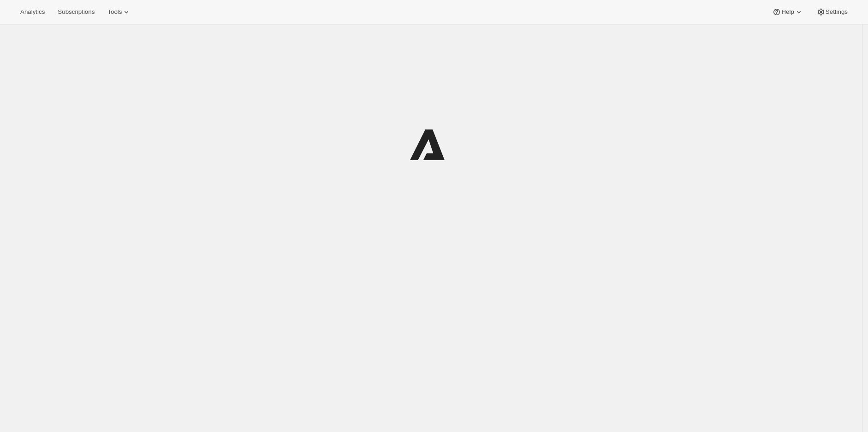 The height and width of the screenshot is (432, 868). What do you see at coordinates (787, 12) in the screenshot?
I see `button: Help` at bounding box center [787, 12].